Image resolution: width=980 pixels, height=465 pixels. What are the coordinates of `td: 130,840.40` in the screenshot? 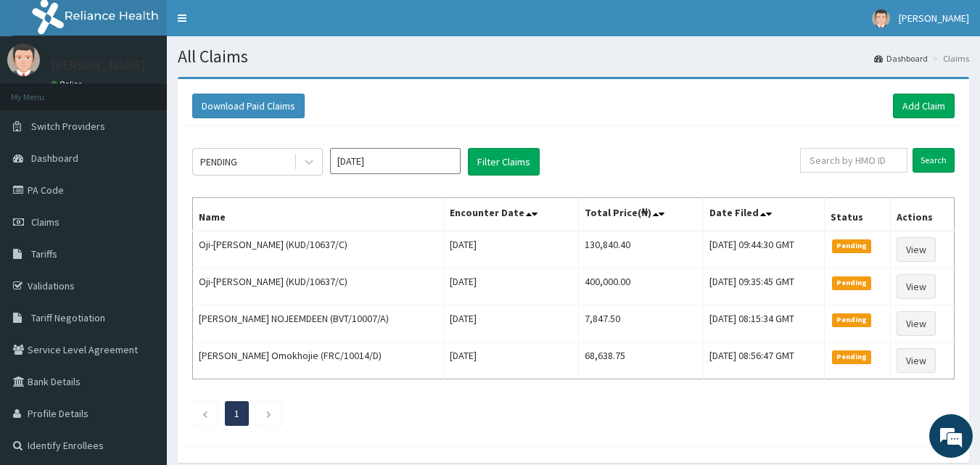 It's located at (641, 250).